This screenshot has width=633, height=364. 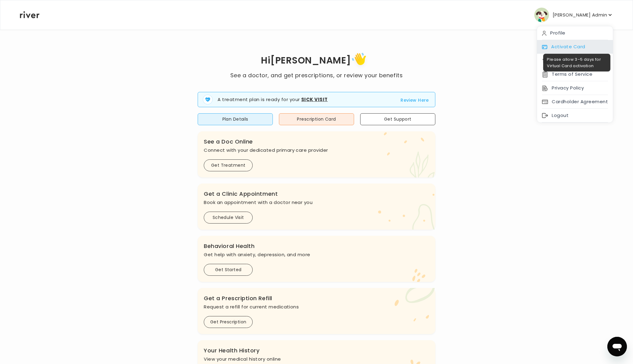 I want to click on p: View your medical history online, so click(x=317, y=359).